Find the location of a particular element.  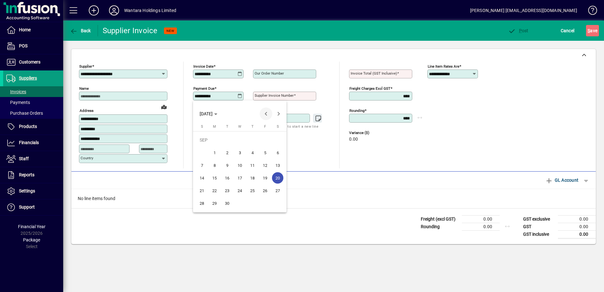

button: Tue Sep 23 2025 is located at coordinates (227, 190).